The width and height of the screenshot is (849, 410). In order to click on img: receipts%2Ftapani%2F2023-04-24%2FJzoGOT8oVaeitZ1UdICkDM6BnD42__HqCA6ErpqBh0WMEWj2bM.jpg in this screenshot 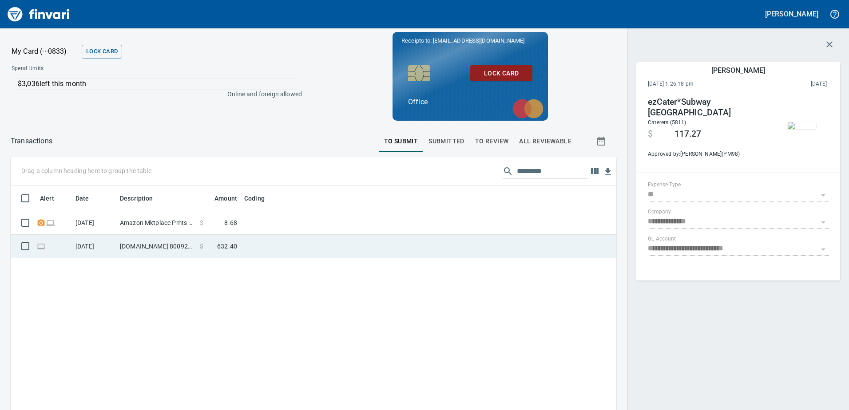, I will do `click(802, 126)`.